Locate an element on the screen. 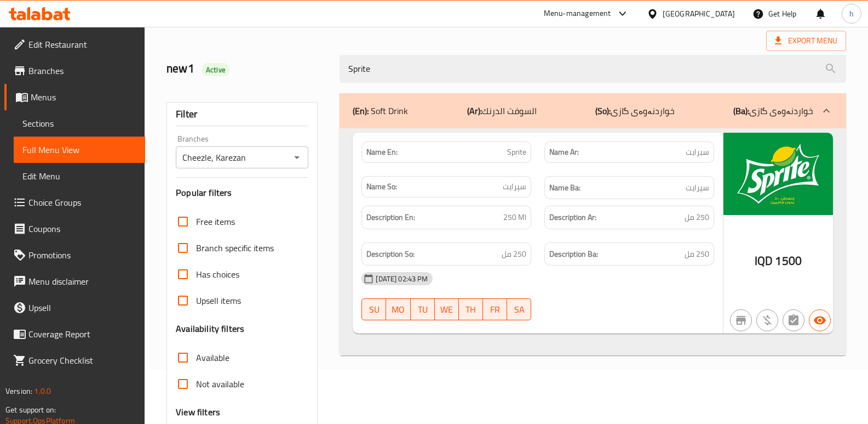 The width and height of the screenshot is (868, 424). a: Choice Groups is located at coordinates (75, 202).